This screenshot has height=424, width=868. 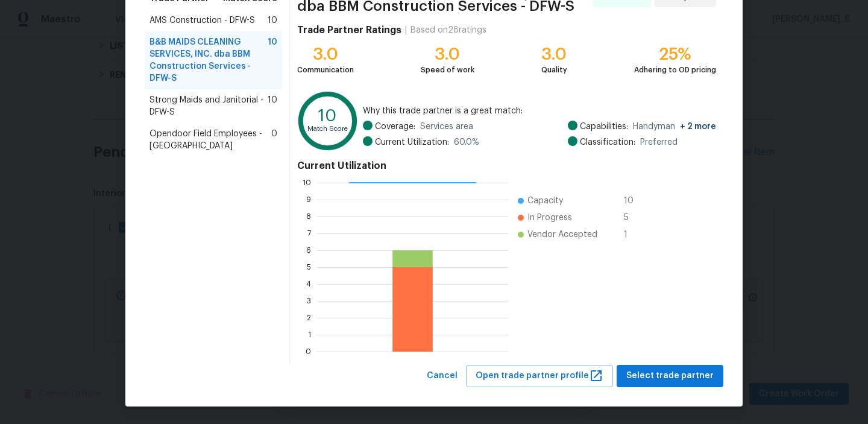 What do you see at coordinates (446, 127) in the screenshot?
I see `span: Services area` at bounding box center [446, 127].